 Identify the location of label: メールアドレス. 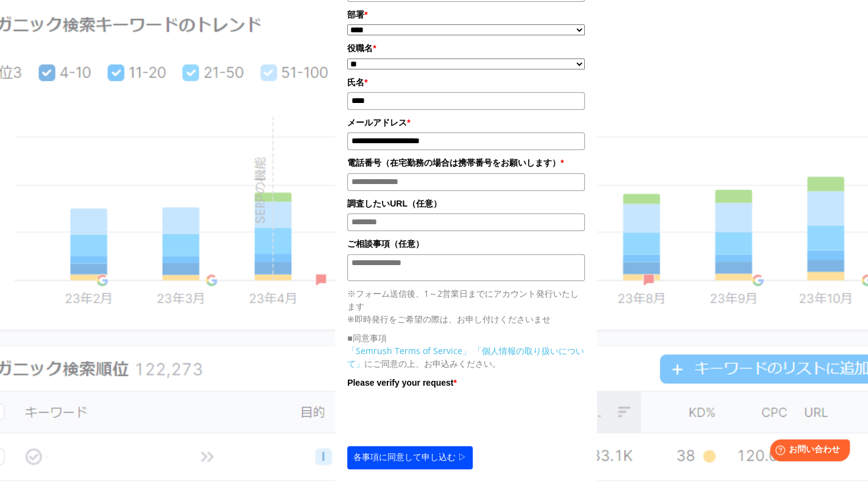
(466, 123).